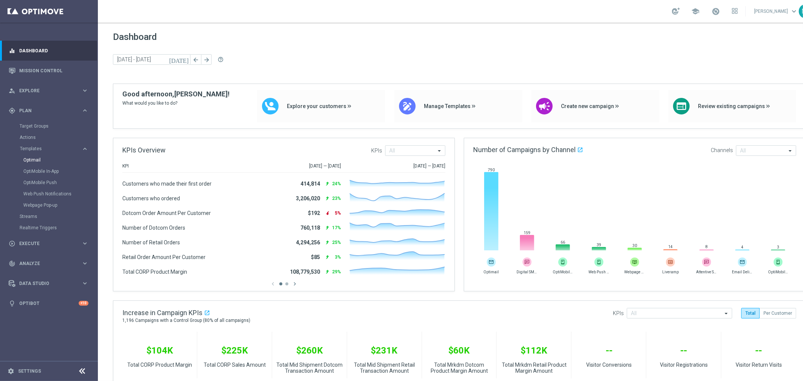  I want to click on a: Mission Control, so click(54, 70).